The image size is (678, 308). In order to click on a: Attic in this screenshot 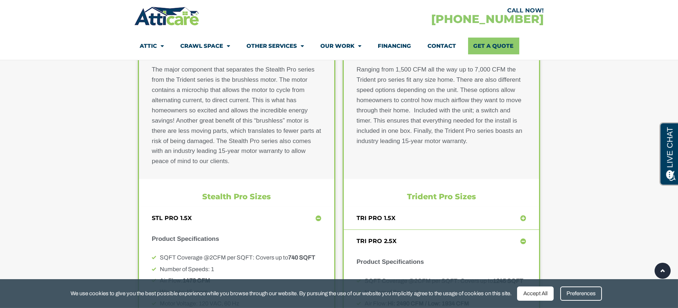, I will do `click(152, 46)`.